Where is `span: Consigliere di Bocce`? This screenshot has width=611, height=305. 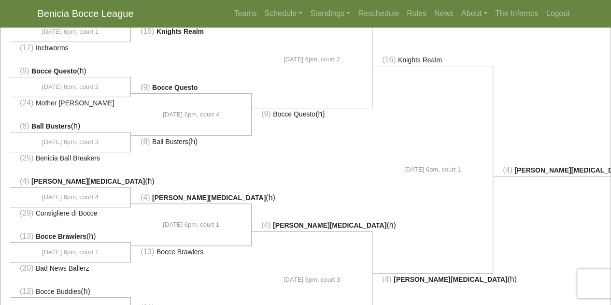 span: Consigliere di Bocce is located at coordinates (67, 213).